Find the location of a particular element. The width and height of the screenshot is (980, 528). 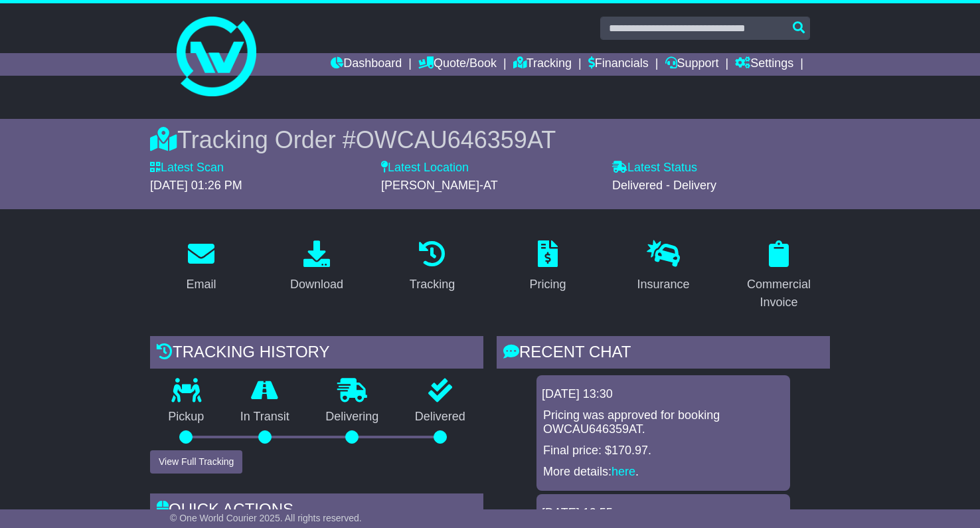

a: here is located at coordinates (623, 472).